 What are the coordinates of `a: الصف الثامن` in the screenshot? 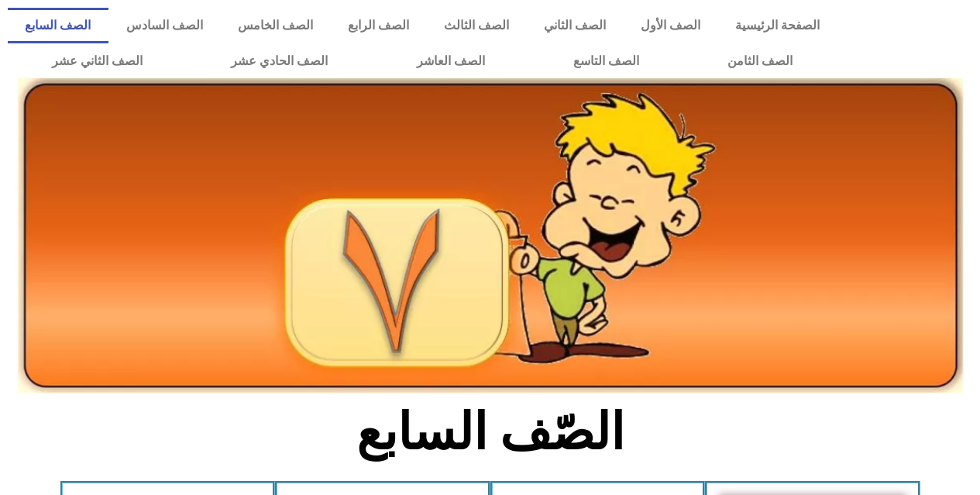 It's located at (760, 61).